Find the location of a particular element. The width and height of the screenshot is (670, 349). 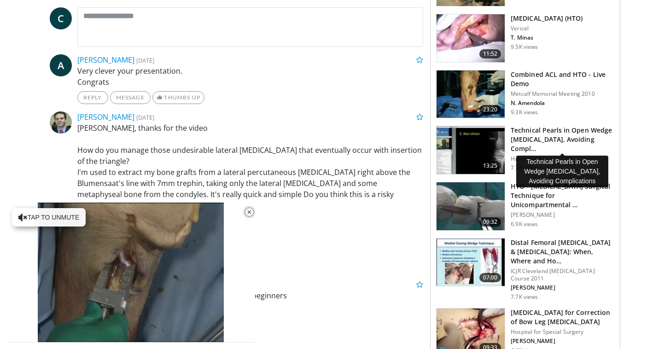

a: C is located at coordinates (61, 18).